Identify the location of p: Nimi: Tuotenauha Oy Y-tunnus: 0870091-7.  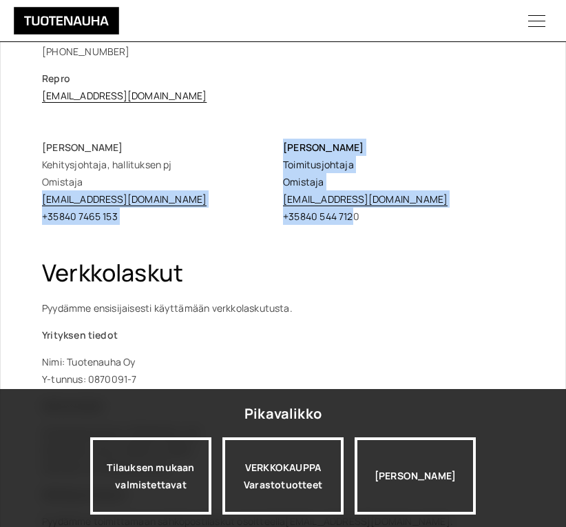
(283, 370).